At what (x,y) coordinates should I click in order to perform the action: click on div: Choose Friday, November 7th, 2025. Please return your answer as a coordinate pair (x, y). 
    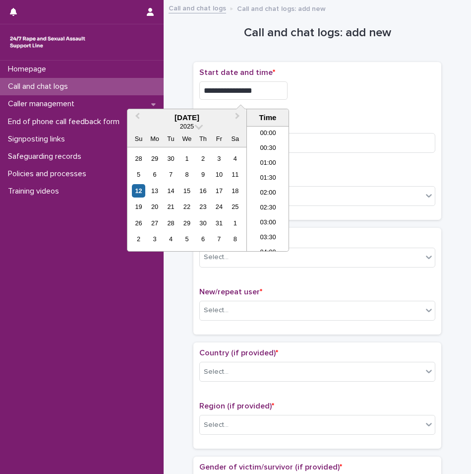
    Looking at the image, I should click on (219, 239).